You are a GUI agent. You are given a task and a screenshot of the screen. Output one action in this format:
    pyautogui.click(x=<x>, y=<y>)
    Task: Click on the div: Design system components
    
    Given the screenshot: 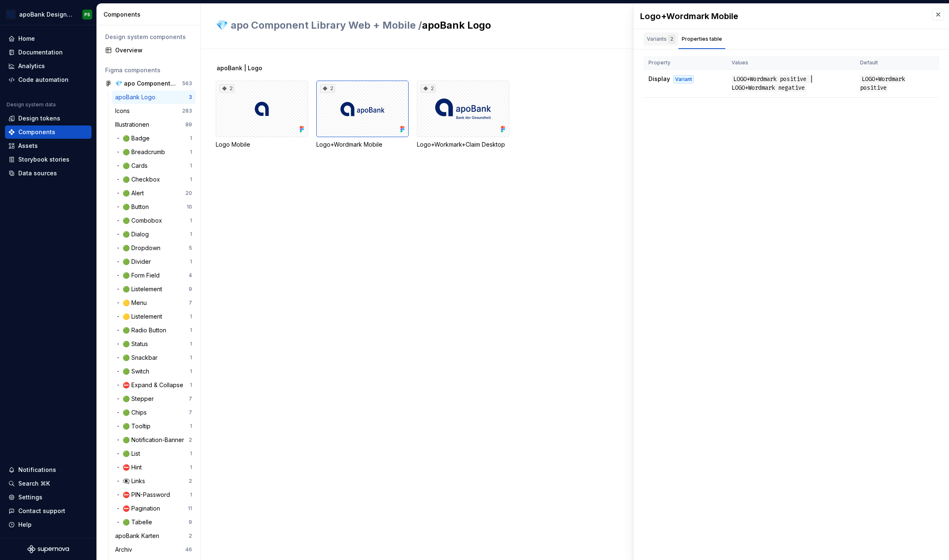 What is the action you would take?
    pyautogui.click(x=148, y=37)
    